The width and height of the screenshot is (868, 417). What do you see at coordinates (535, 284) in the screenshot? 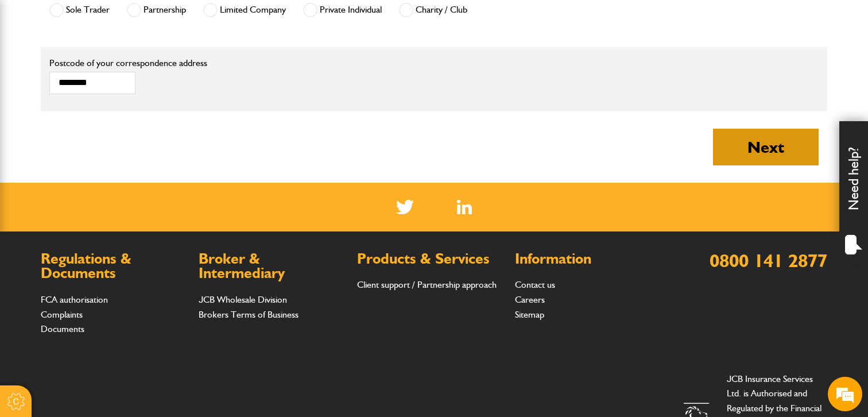
I see `a: Contact us` at bounding box center [535, 284].